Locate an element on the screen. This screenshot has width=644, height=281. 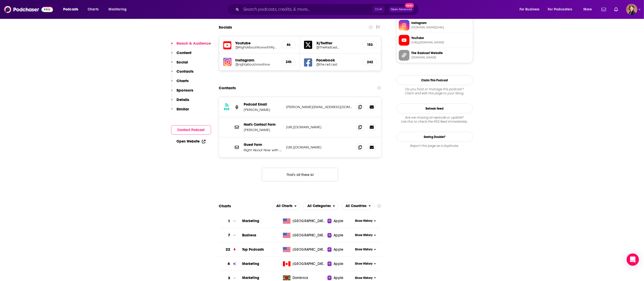
p: Sponsors is located at coordinates (185, 90).